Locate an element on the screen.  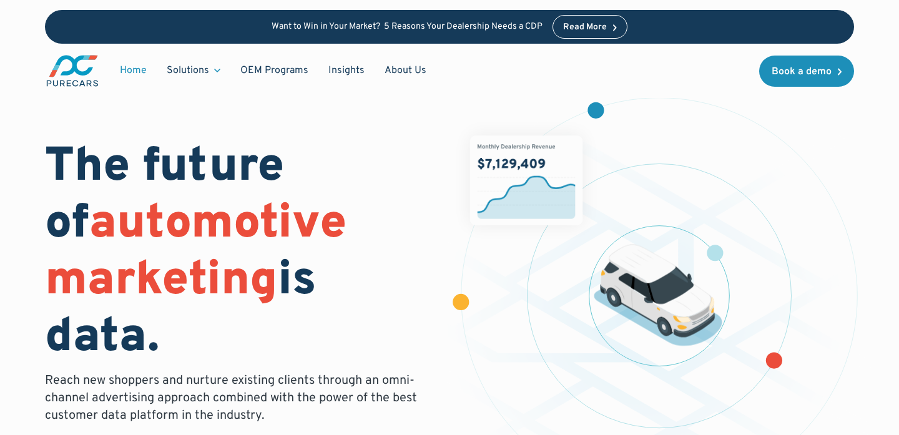
a: Book a demo is located at coordinates (807, 71).